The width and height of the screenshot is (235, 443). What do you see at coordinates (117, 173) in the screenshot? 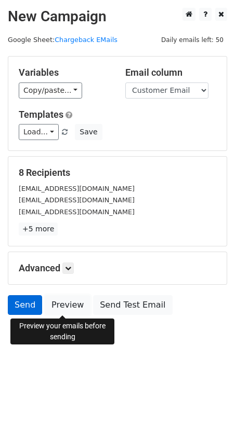
I see `h5: 8 Recipients` at bounding box center [117, 173].